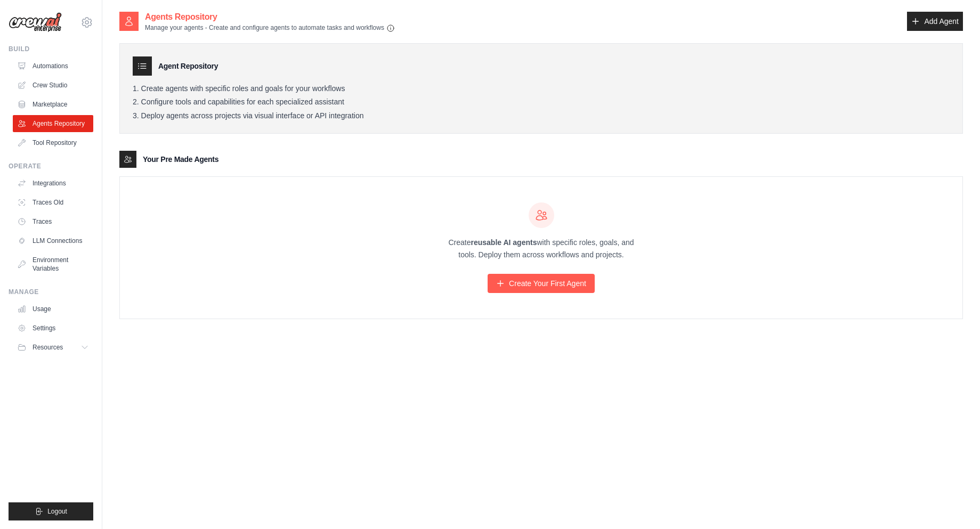 This screenshot has width=980, height=529. What do you see at coordinates (270, 17) in the screenshot?
I see `h2: Agents Repository` at bounding box center [270, 17].